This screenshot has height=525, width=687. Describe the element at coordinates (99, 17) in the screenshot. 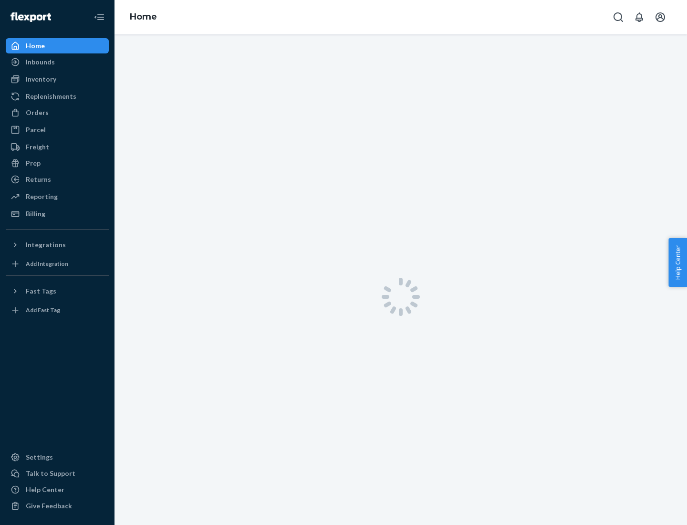

I see `button: Close Navigation` at that location.